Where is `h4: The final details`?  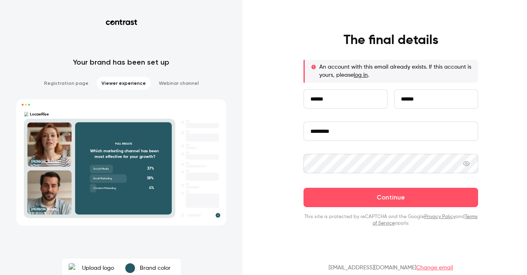 h4: The final details is located at coordinates (391, 40).